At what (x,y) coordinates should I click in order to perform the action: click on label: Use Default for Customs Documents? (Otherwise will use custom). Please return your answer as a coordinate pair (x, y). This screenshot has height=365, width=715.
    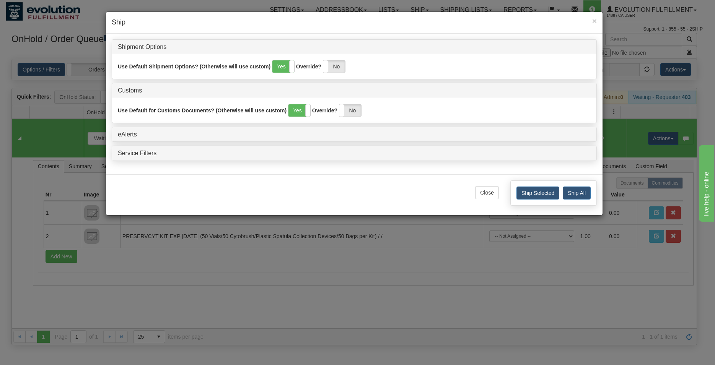
    Looking at the image, I should click on (202, 111).